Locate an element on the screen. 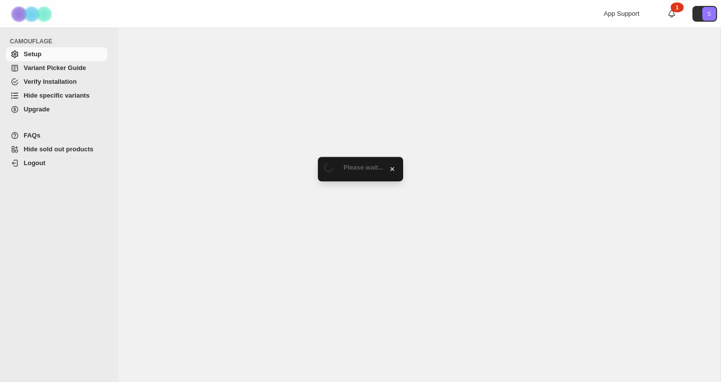 The image size is (721, 382). a: Hide specific variants is located at coordinates (57, 96).